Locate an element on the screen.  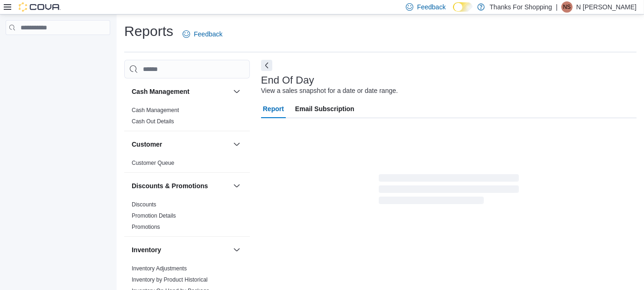
span: Promotion Details is located at coordinates (154, 216).